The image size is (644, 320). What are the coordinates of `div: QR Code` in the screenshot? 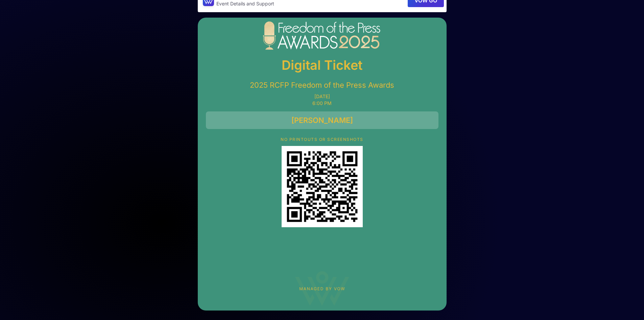 It's located at (322, 187).